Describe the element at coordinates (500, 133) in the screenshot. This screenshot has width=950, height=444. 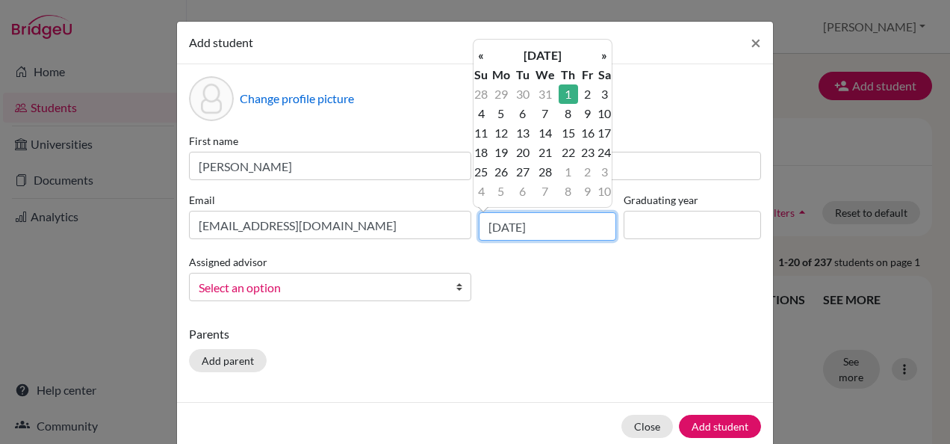
I see `td: 12` at that location.